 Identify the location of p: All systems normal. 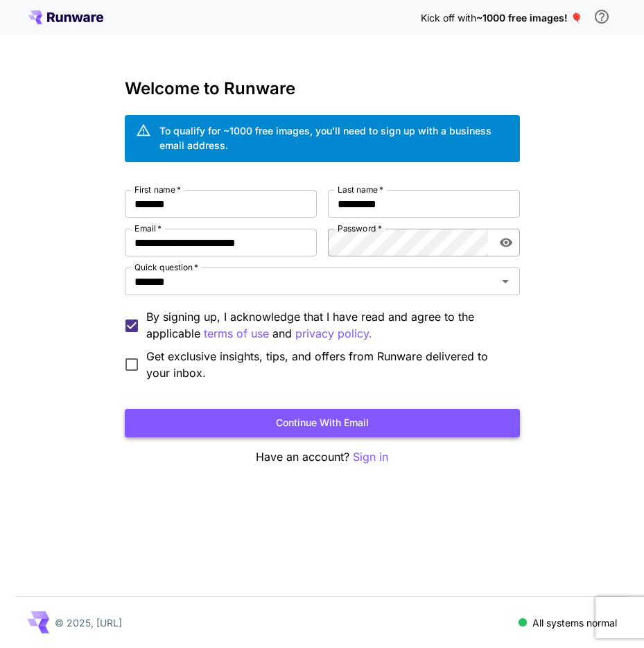
(574, 623).